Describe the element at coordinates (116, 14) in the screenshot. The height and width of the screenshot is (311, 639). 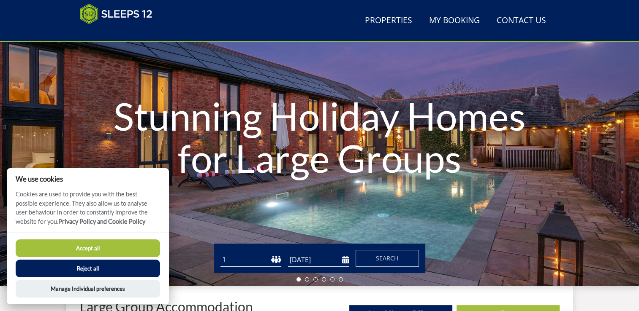
I see `img: Sleeps 12` at that location.